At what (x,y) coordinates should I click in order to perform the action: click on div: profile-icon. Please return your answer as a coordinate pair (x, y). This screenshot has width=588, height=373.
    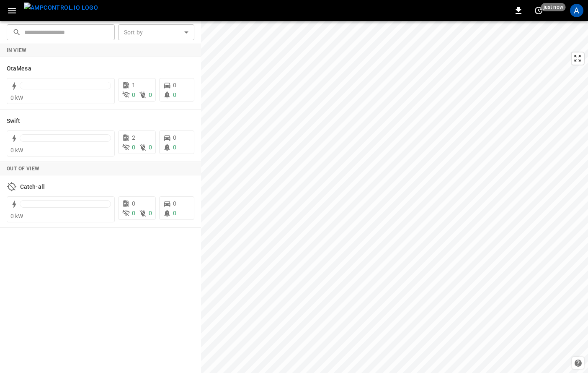
    Looking at the image, I should click on (577, 11).